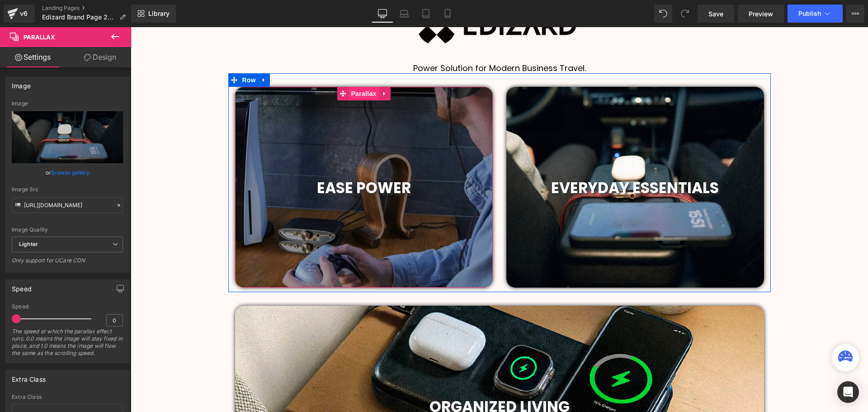  I want to click on div: The speed at which the parallax effect runs. 0.0 means the image will stay fixed in place, and 1...., so click(67, 345).